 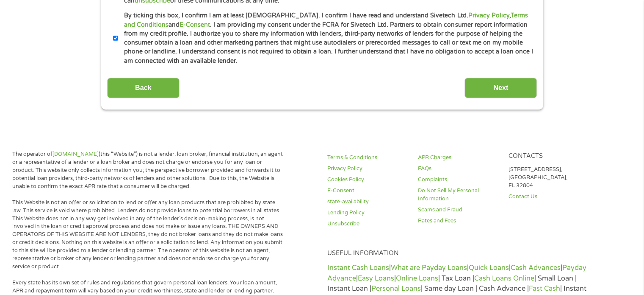 What do you see at coordinates (501, 88) in the screenshot?
I see `input: Next` at bounding box center [501, 88].